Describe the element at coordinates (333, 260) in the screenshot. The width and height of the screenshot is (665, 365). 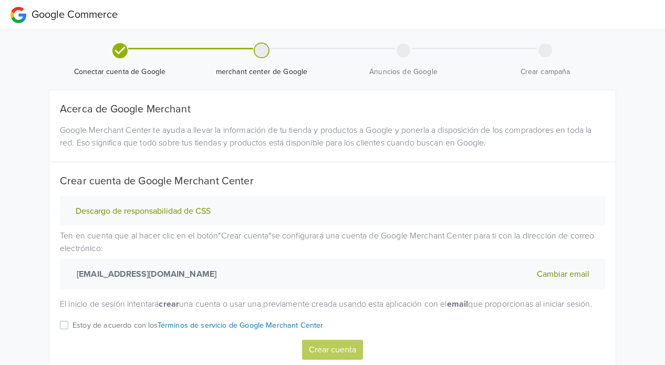
I see `p: Ten en cuenta que al hacer clic en el botón " Crear cuenta " se configurará una cuenta de Google ...` at that location.